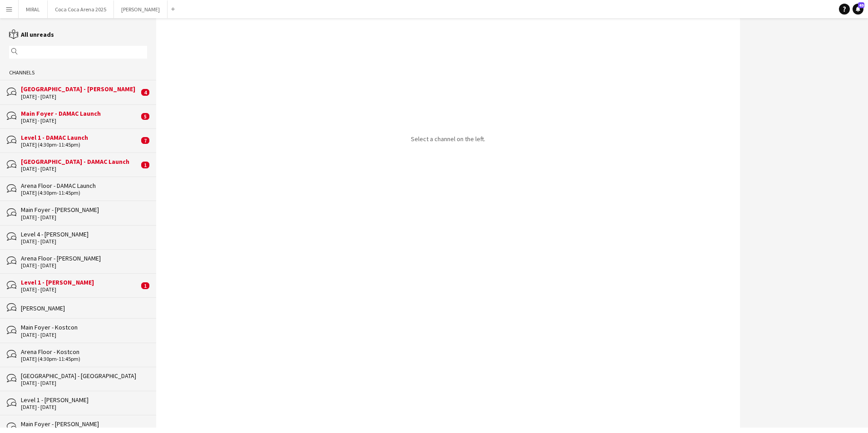  Describe the element at coordinates (858, 9) in the screenshot. I see `a: 49` at that location.